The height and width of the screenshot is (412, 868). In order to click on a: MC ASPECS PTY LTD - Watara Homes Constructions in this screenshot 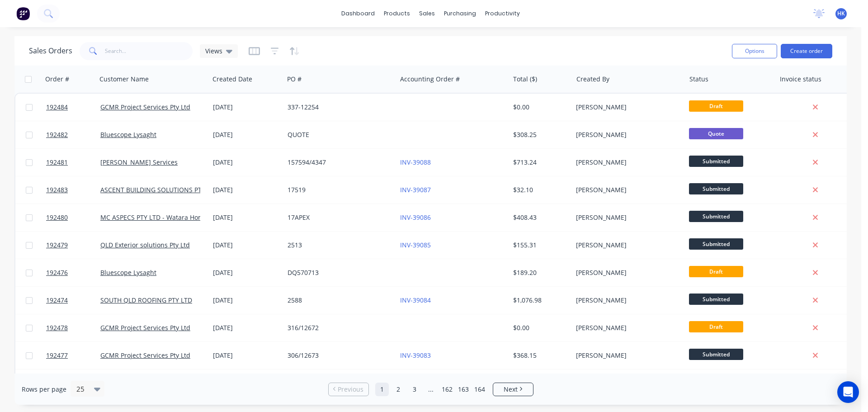, I will do `click(177, 217)`.